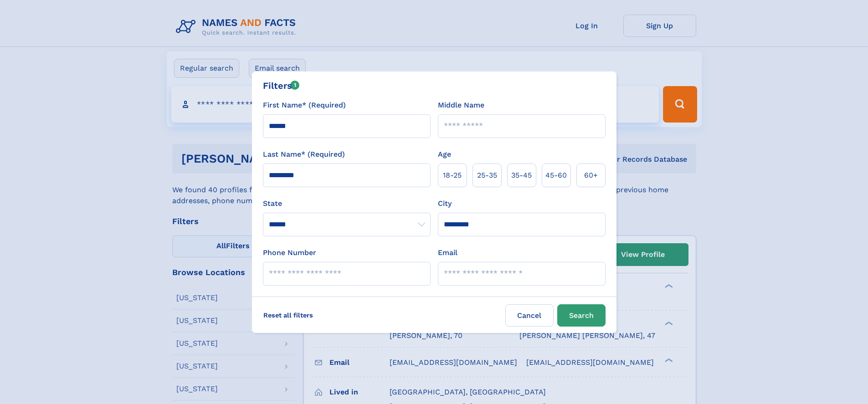 The image size is (868, 404). What do you see at coordinates (304, 154) in the screenshot?
I see `label: Last Name* (Required)` at bounding box center [304, 154].